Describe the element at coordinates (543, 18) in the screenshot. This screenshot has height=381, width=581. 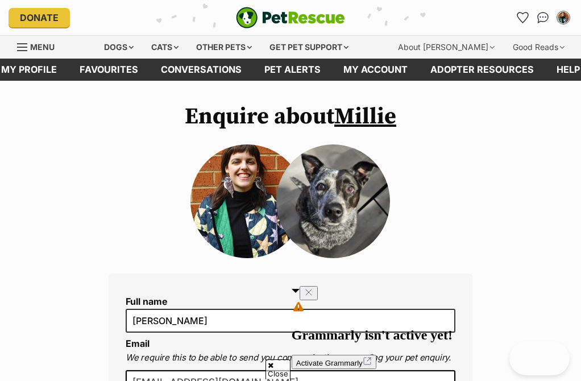
I see `ul: Account quick links` at that location.